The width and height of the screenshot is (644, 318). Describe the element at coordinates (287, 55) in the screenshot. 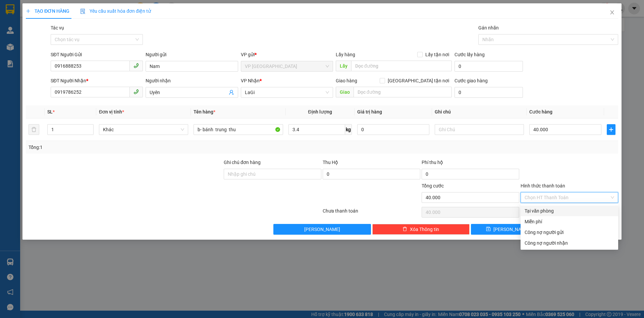

I see `div: VP gửi` at that location.